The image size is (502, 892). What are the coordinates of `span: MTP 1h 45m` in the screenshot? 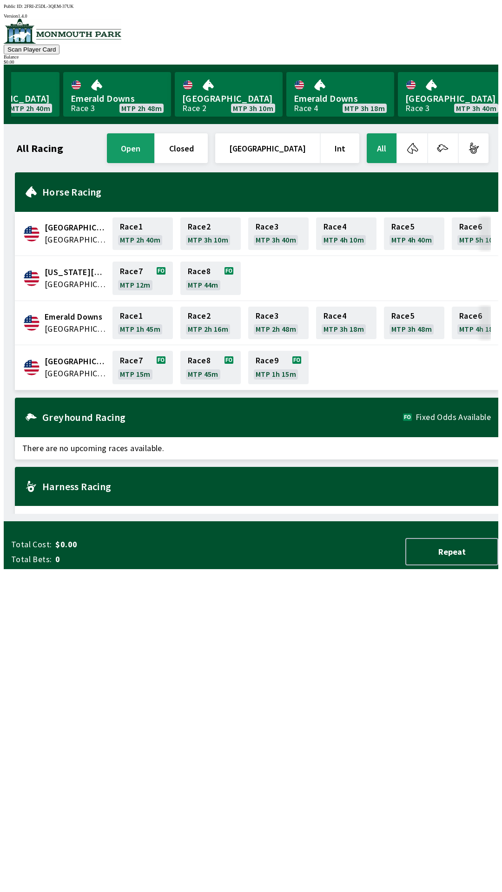 It's located at (140, 329).